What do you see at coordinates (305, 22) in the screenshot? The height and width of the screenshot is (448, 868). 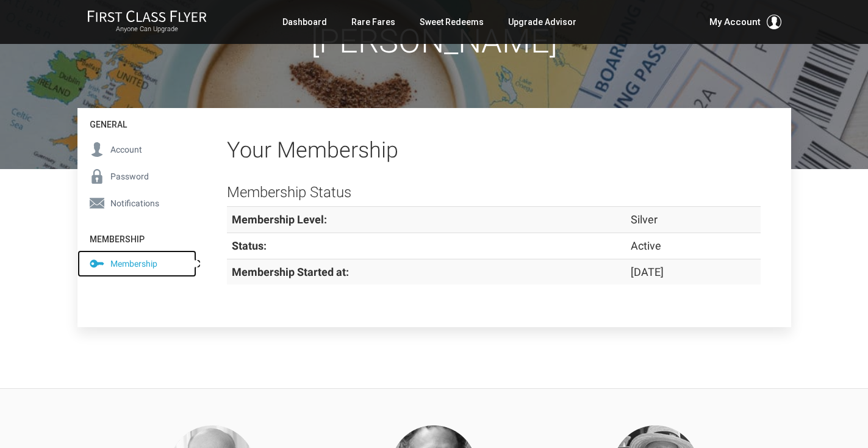 I see `a: Dashboard` at bounding box center [305, 22].